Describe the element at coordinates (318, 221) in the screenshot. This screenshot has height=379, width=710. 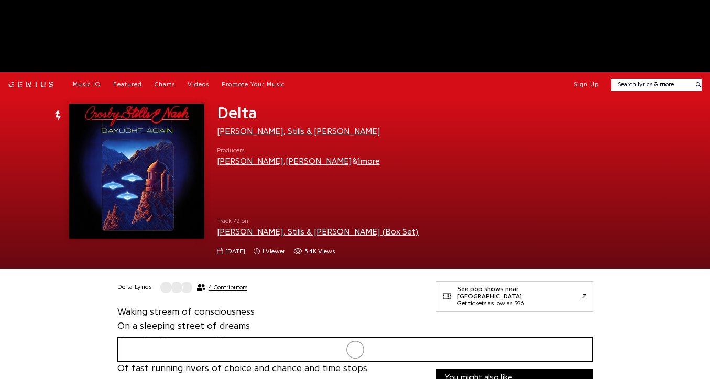
I see `span: Track 72 on` at that location.